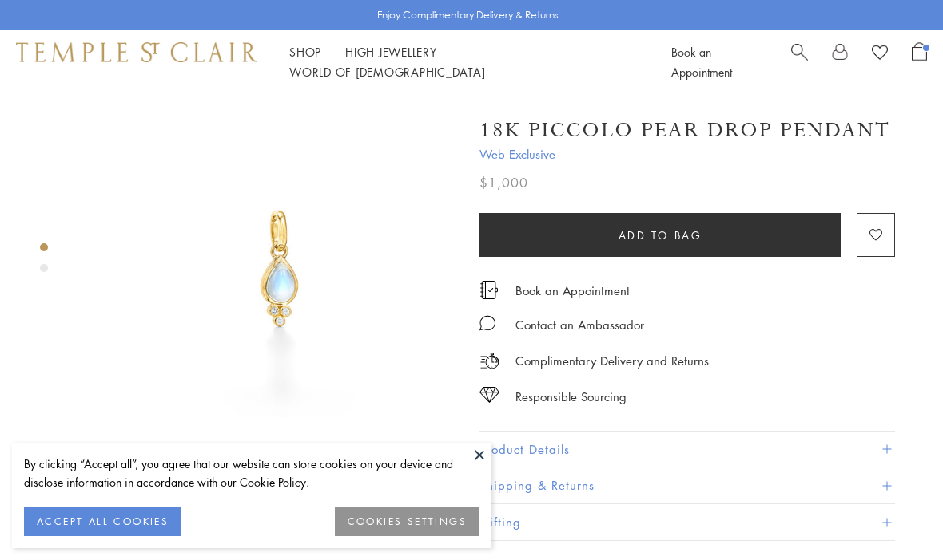  Describe the element at coordinates (503, 183) in the screenshot. I see `span: $1,000` at that location.